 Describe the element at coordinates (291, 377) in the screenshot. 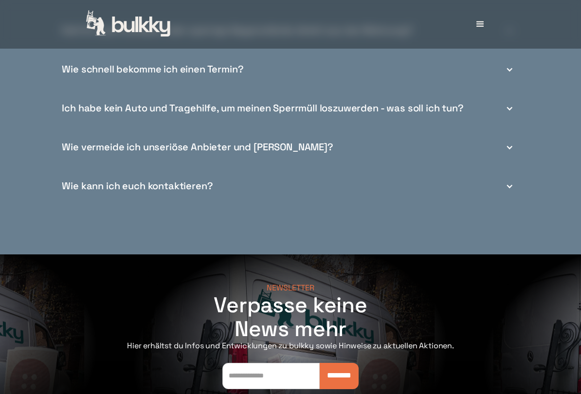

I see `form: Footer: Newsletter Opt-In` at that location.